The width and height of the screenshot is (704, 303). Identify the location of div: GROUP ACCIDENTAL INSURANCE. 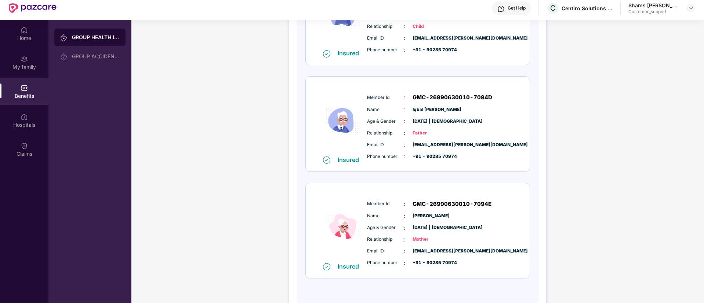
(96, 57).